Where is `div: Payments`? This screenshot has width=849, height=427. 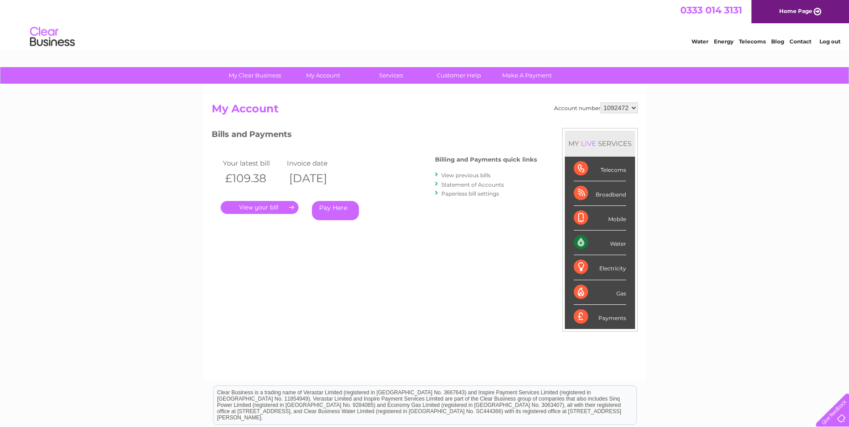
div: Payments is located at coordinates (600, 317).